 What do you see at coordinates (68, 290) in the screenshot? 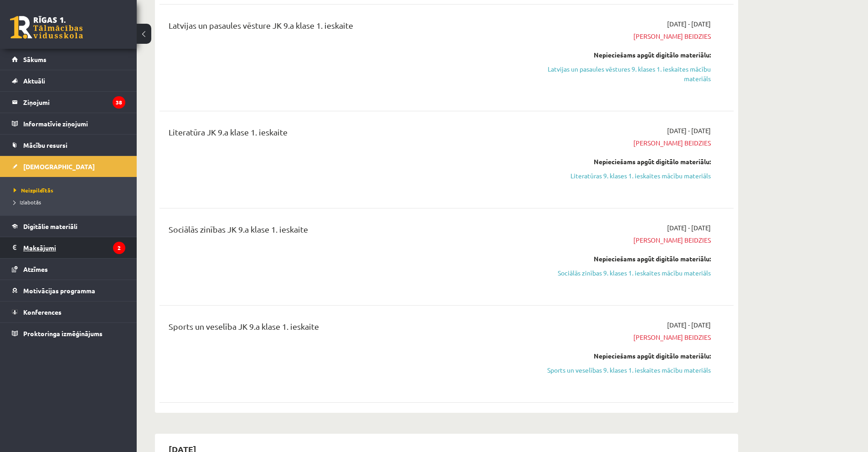
I see `a: Motivācijas programma` at bounding box center [68, 290].